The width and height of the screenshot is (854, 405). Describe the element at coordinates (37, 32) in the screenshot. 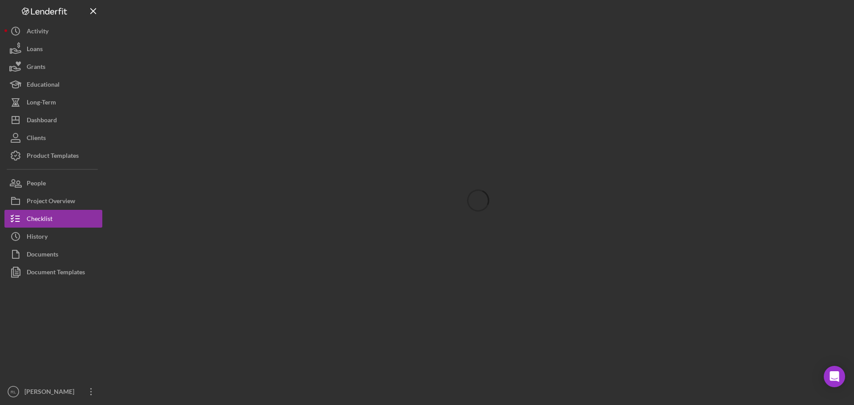

I see `div: Activity` at that location.